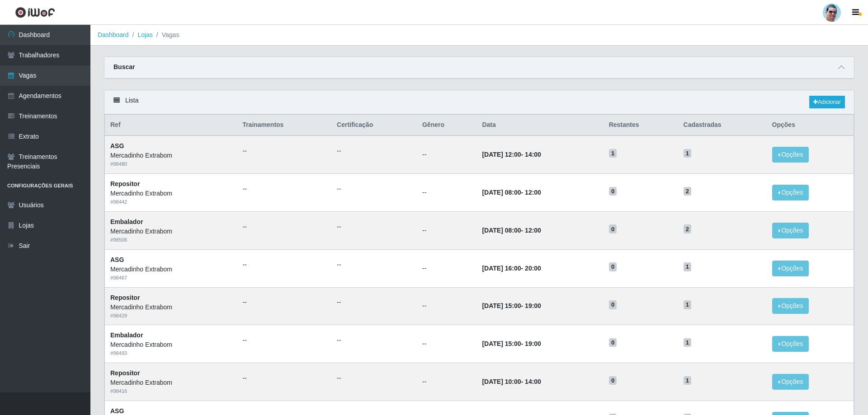  I want to click on th: Cadastradas, so click(722, 125).